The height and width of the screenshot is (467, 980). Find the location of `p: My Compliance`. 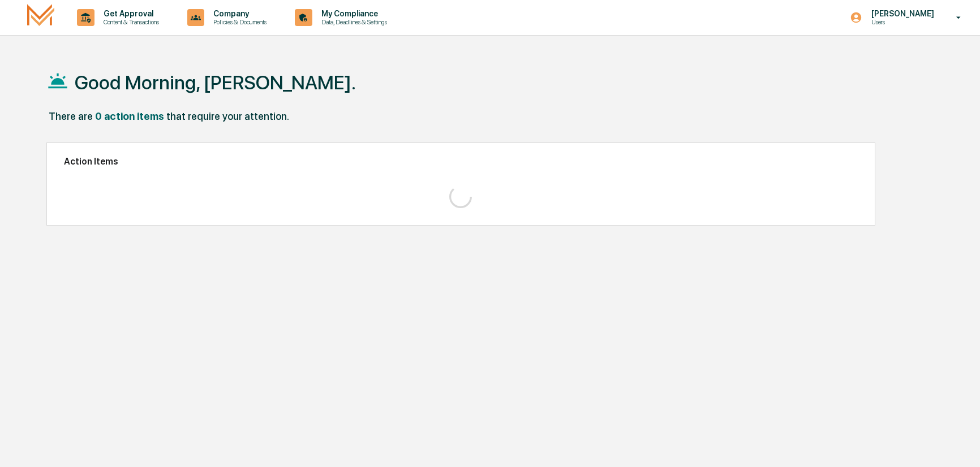

p: My Compliance is located at coordinates (353, 13).